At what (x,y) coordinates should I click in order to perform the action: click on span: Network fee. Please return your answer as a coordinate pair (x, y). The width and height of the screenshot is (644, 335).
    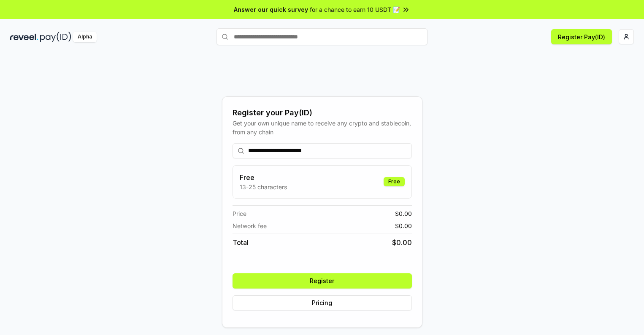
    Looking at the image, I should click on (249, 226).